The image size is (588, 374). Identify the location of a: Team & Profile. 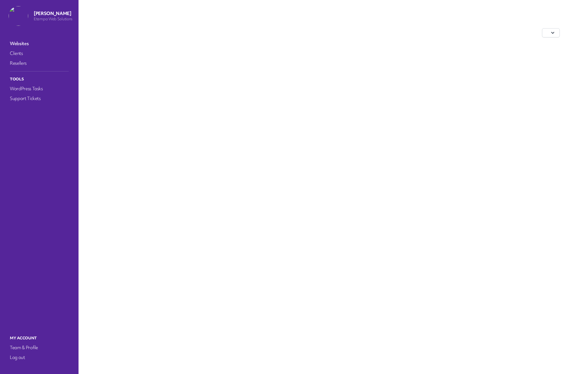
(39, 348).